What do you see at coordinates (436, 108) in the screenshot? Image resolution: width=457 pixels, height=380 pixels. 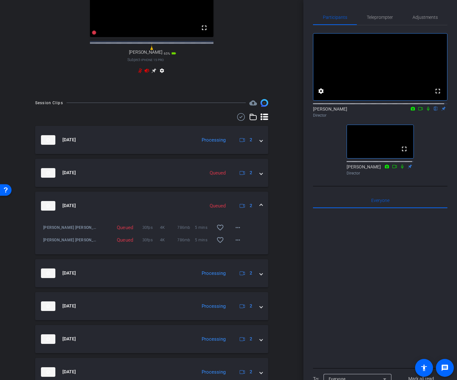 I see `mat-icon: flip` at bounding box center [436, 108].